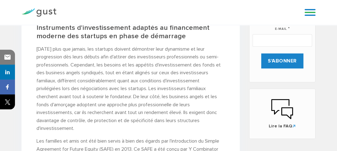  I want to click on input: S'ABONNER, so click(282, 61).